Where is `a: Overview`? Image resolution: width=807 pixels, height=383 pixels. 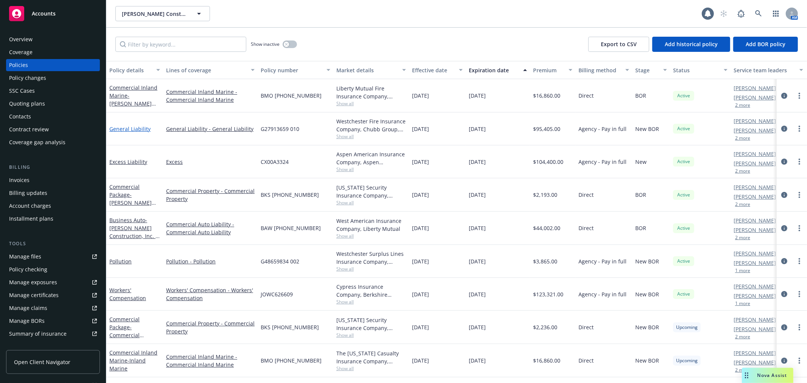 a: Overview is located at coordinates (53, 39).